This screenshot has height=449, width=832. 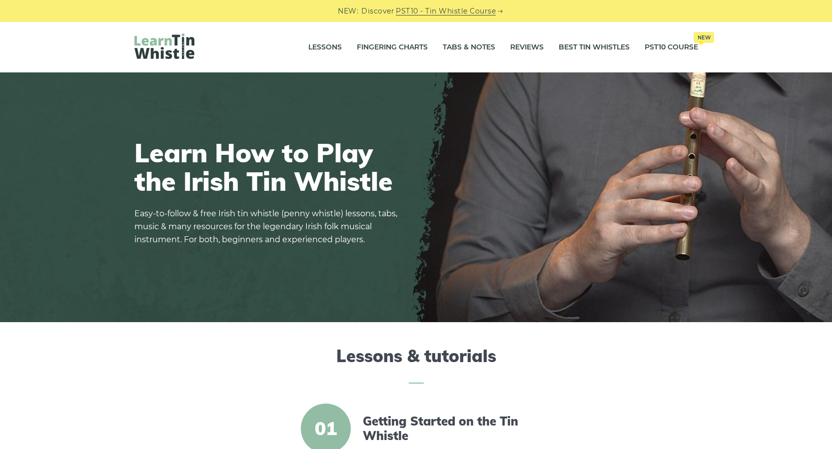 What do you see at coordinates (164, 46) in the screenshot?
I see `img: LearnTinWhistle.com` at bounding box center [164, 46].